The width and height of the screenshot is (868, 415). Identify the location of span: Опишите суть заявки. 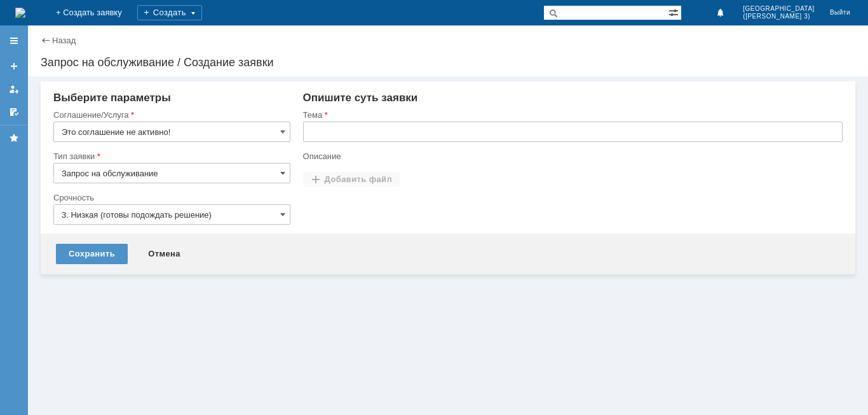
(361, 97).